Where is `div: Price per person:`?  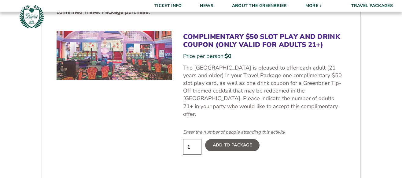 div: Price per person: is located at coordinates (264, 56).